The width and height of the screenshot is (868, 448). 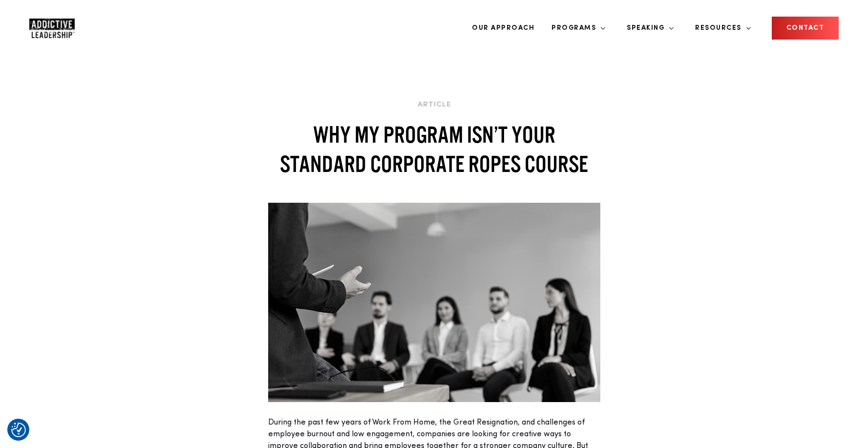 What do you see at coordinates (503, 28) in the screenshot?
I see `a: Our Approach` at bounding box center [503, 28].